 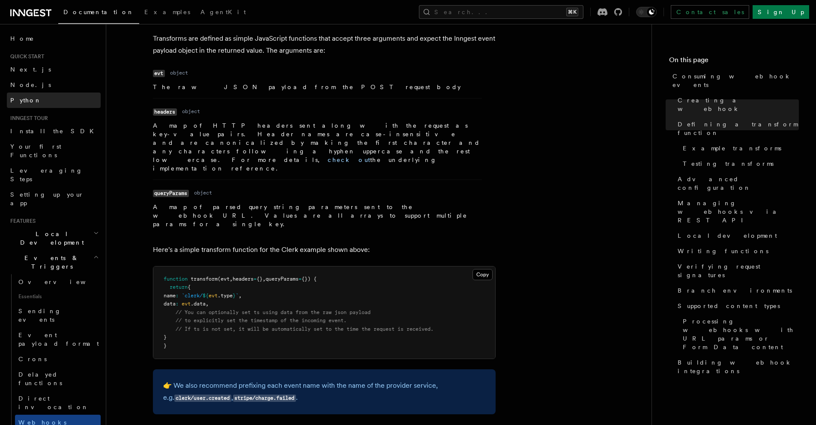 I want to click on button: Local Development, so click(x=54, y=238).